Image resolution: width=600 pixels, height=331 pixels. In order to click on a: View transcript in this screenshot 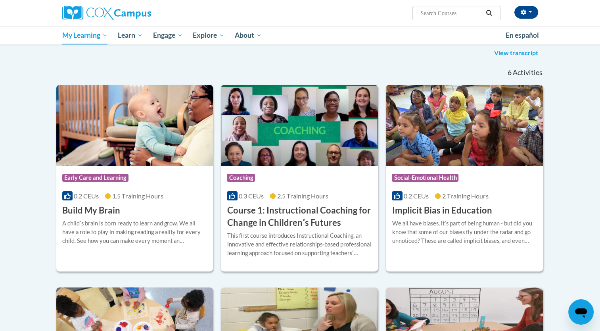, I will do `click(516, 53)`.